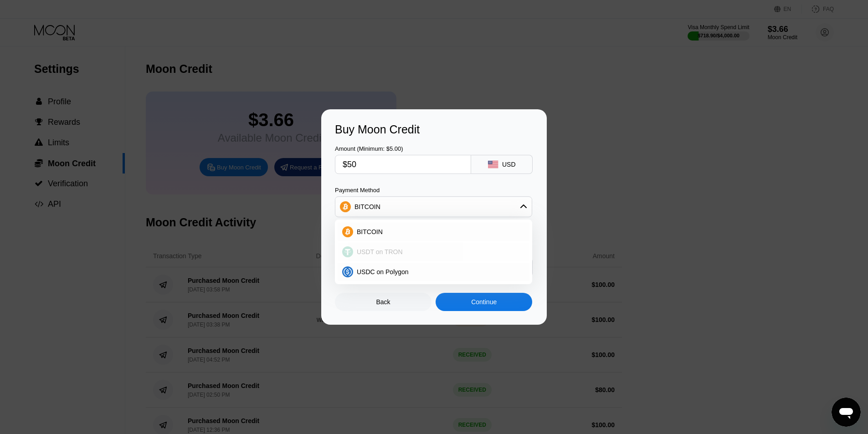 The width and height of the screenshot is (868, 434). I want to click on div: Back, so click(383, 302).